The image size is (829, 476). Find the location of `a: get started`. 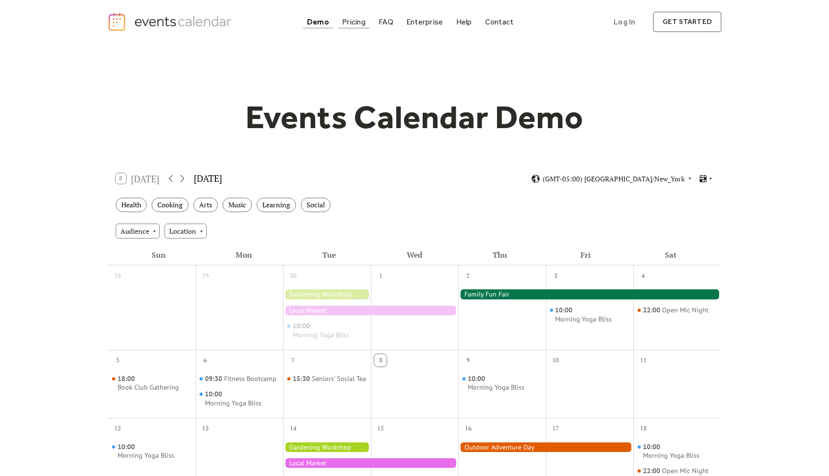

a: get started is located at coordinates (687, 22).